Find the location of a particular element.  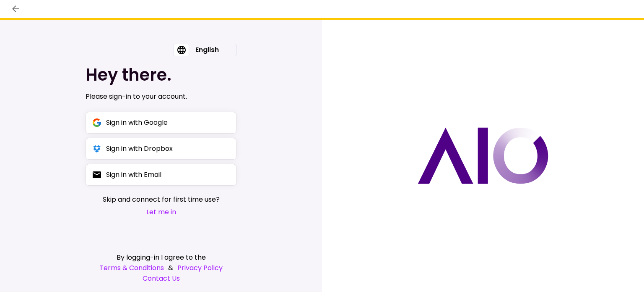

div: Sign in with Google is located at coordinates (137, 122).